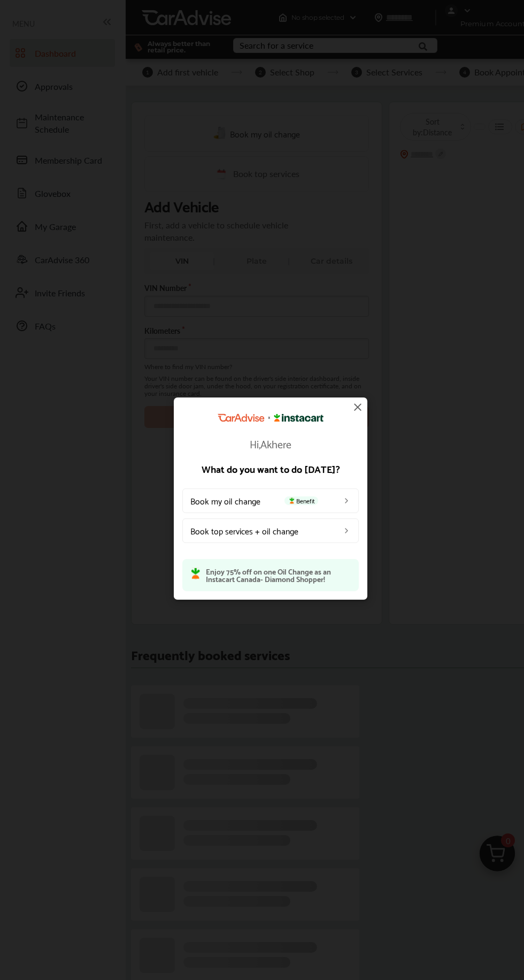 The height and width of the screenshot is (980, 524). I want to click on a: Book my oil changeBenefit, so click(271, 501).